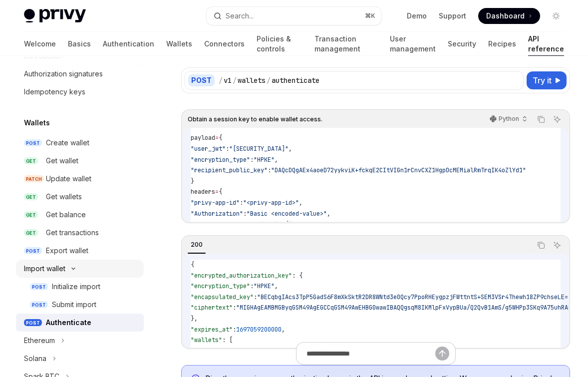 The height and width of the screenshot is (377, 588). I want to click on a: Welcome, so click(40, 44).